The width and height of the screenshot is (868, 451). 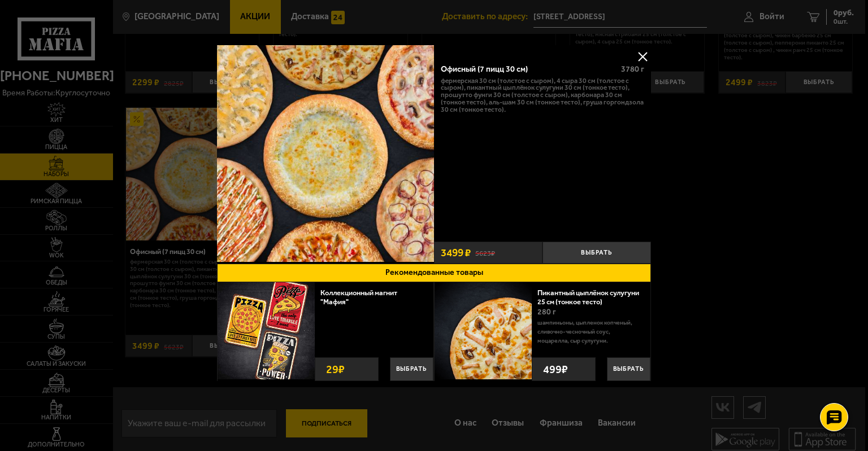 I want to click on a: Коллекционный магнит "Мафия", so click(x=358, y=297).